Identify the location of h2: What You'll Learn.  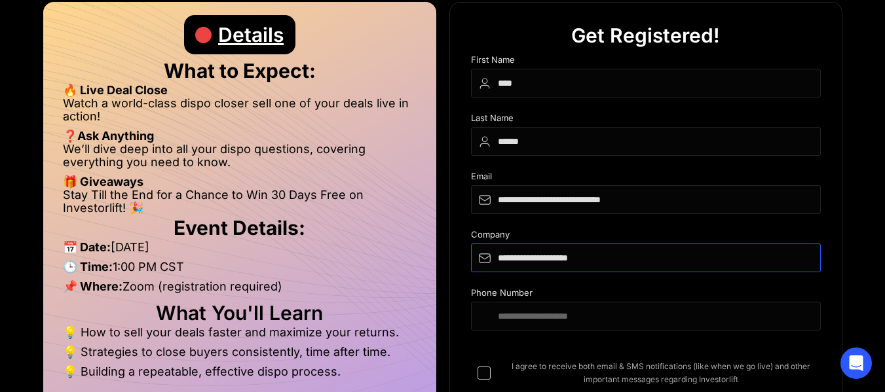
(240, 313).